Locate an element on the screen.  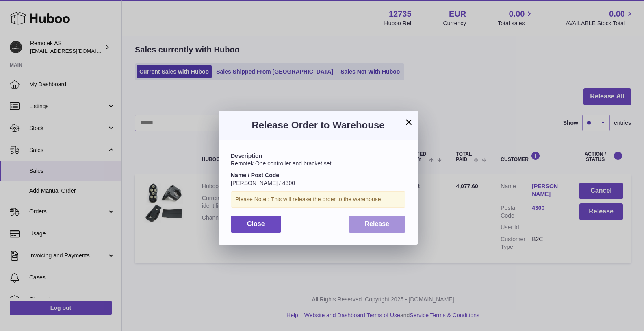
span: Release is located at coordinates (377, 224).